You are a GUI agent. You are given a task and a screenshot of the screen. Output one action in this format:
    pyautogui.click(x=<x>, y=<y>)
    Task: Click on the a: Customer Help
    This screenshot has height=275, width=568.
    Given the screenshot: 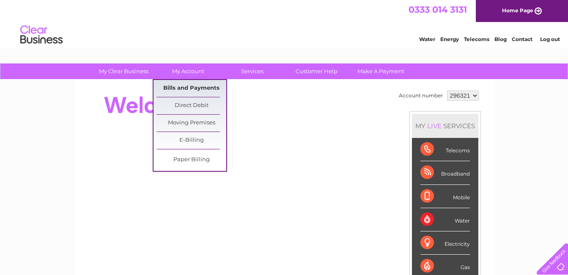 What is the action you would take?
    pyautogui.click(x=316, y=71)
    